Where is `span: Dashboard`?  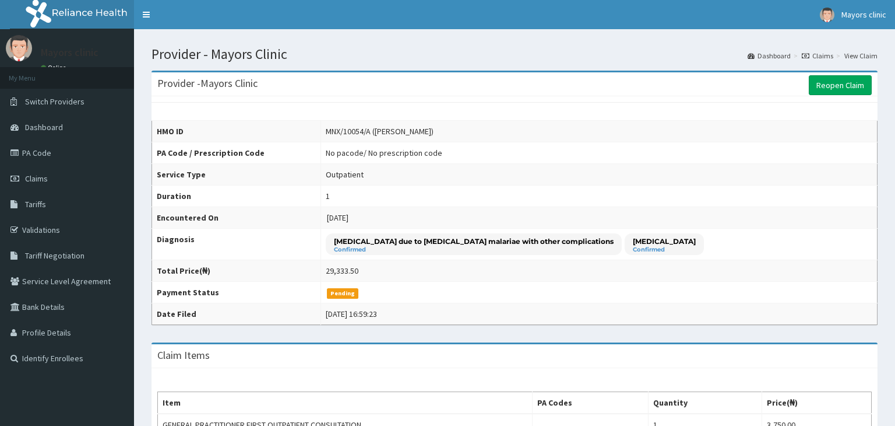
span: Dashboard is located at coordinates (44, 127).